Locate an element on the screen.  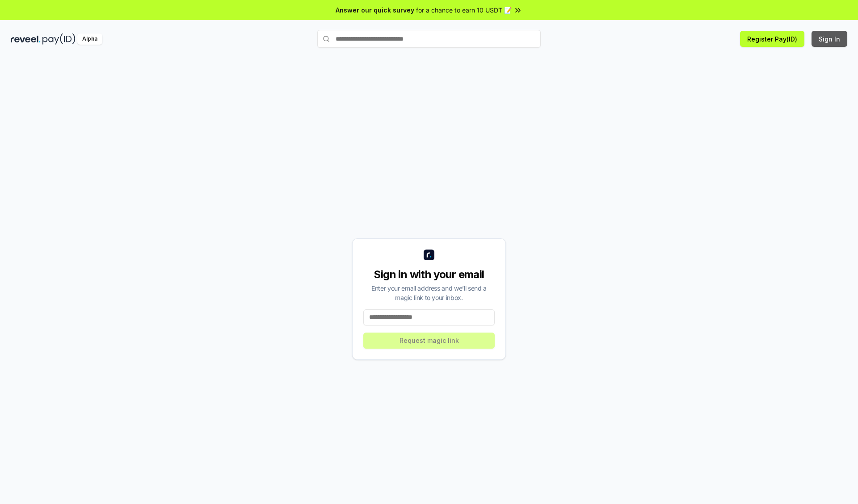
div: Alpha is located at coordinates (90, 38).